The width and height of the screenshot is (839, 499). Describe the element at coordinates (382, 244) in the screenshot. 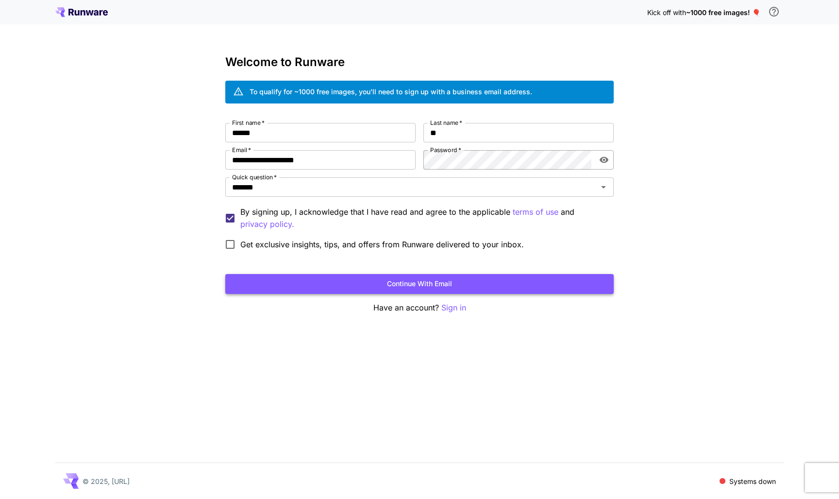

I see `span: Get exclusive insights, tips, and offers from Runware delivered to your inbox.` at that location.